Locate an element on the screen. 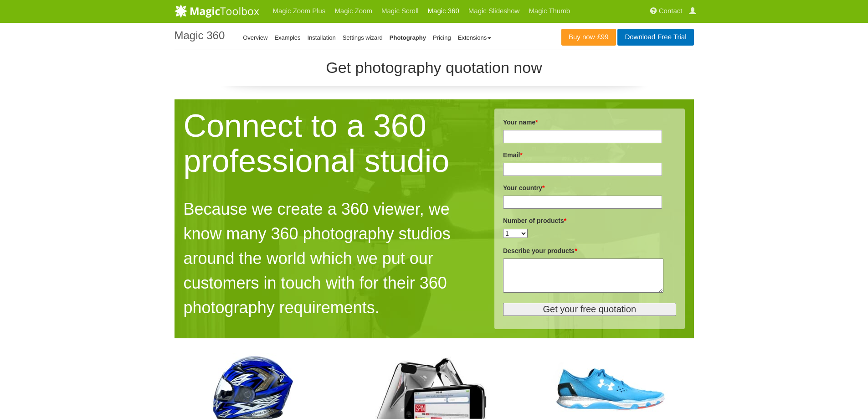 This screenshot has height=419, width=868. label: Email is located at coordinates (513, 155).